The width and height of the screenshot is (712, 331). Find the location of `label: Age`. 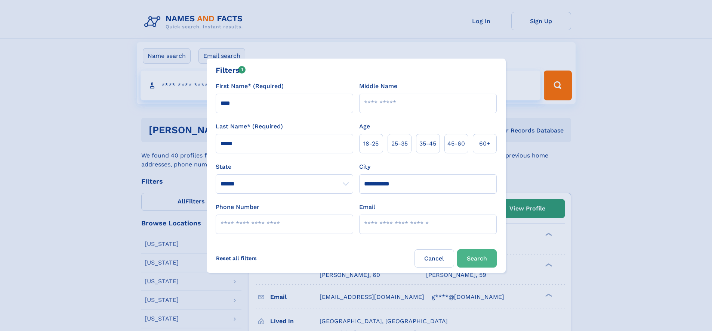

label: Age is located at coordinates (364, 127).